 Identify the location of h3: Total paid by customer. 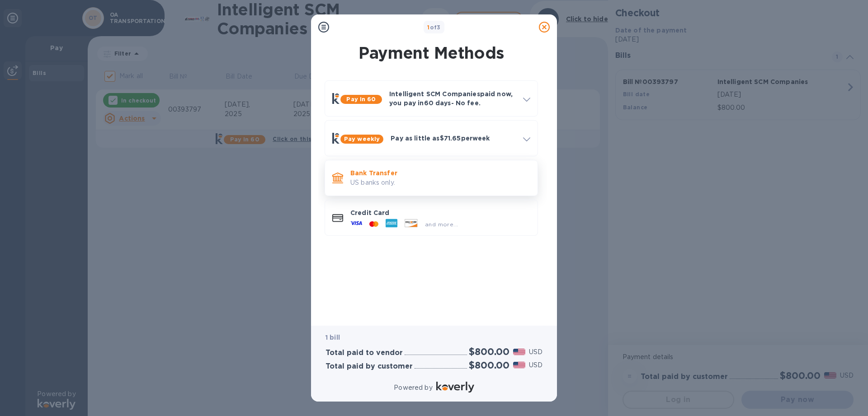
(369, 366).